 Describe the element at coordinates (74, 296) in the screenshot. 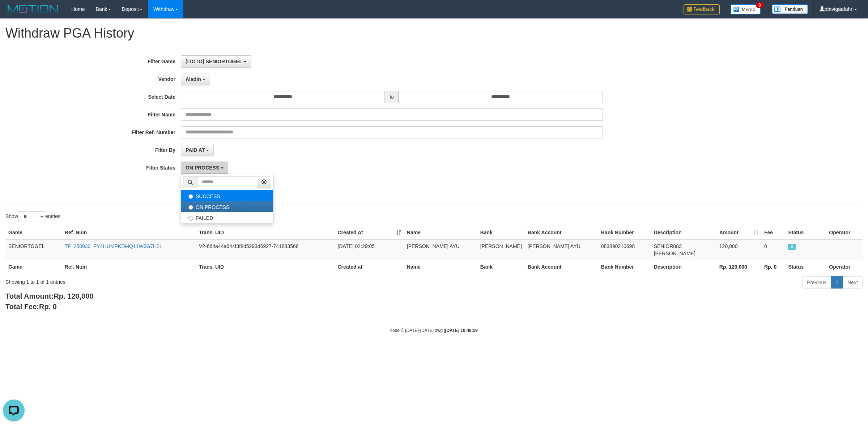

I see `span: Rp. 120,000` at that location.